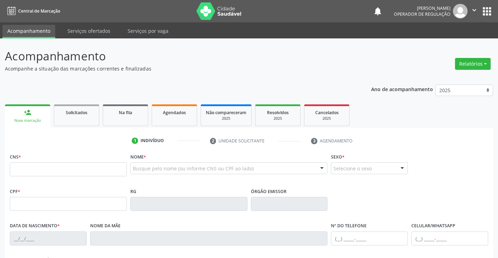 The image size is (498, 258). What do you see at coordinates (402, 89) in the screenshot?
I see `p: Ano de acompanhamento` at bounding box center [402, 89].